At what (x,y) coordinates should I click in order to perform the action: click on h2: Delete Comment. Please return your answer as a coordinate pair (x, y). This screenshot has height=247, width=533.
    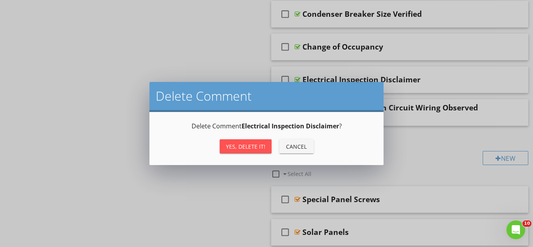
    Looking at the image, I should click on (267, 96).